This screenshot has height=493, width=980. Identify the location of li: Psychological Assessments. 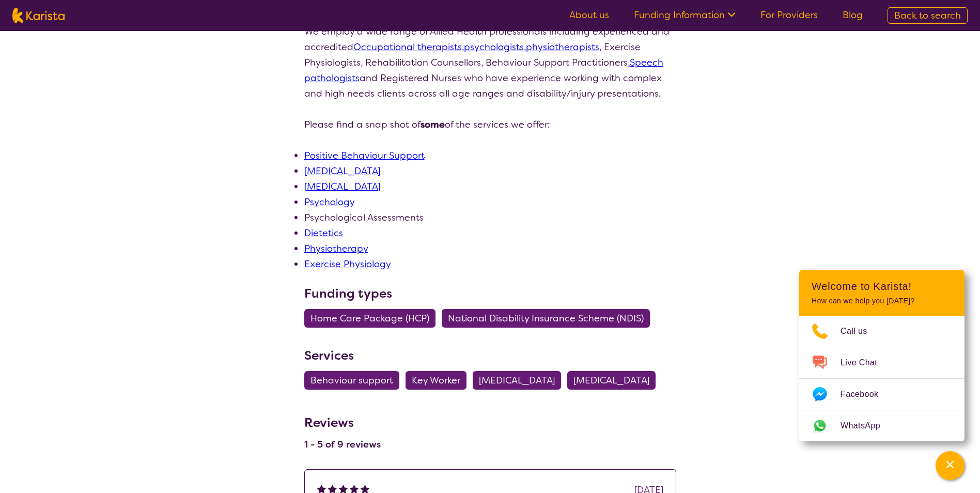
(490, 217).